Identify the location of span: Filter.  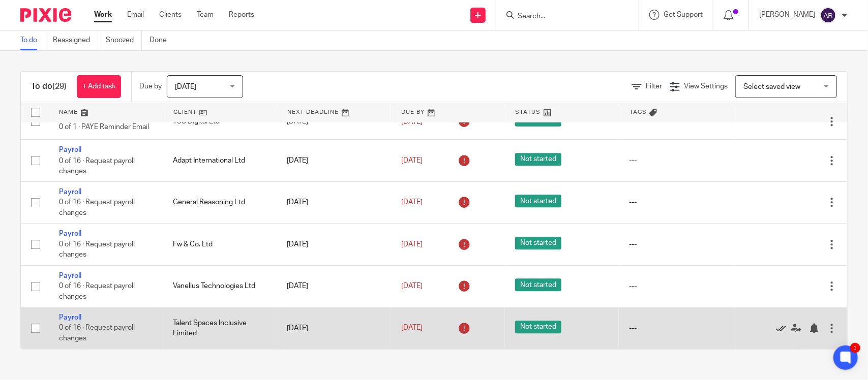
(654, 87).